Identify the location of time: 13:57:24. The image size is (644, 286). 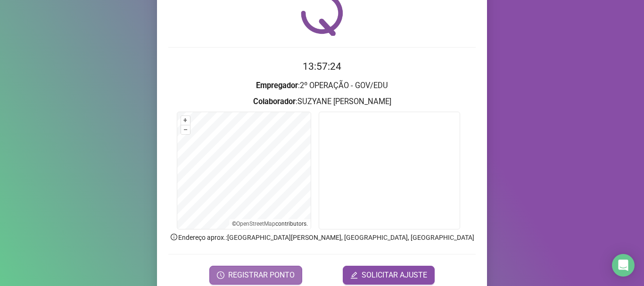
(322, 66).